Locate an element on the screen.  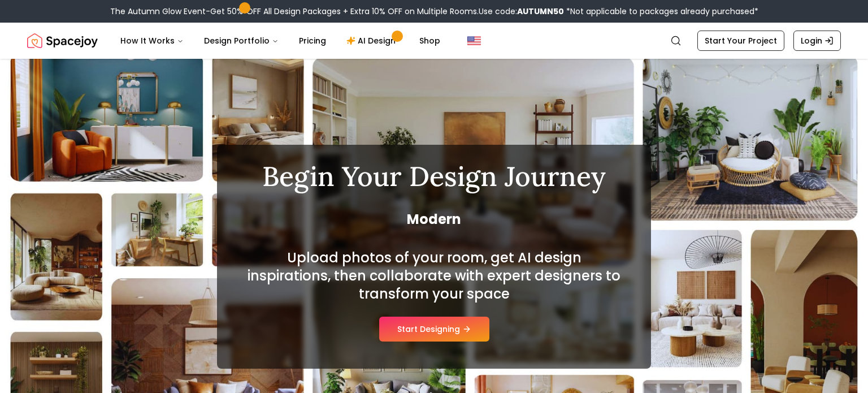
img: United States is located at coordinates (475, 41).